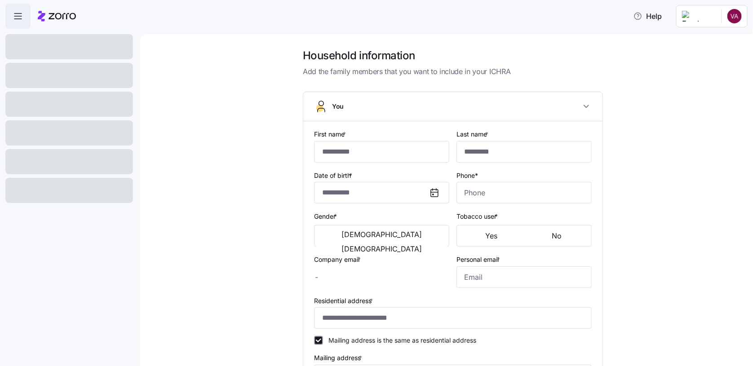  What do you see at coordinates (524, 277) in the screenshot?
I see `input: Email` at bounding box center [524, 277].